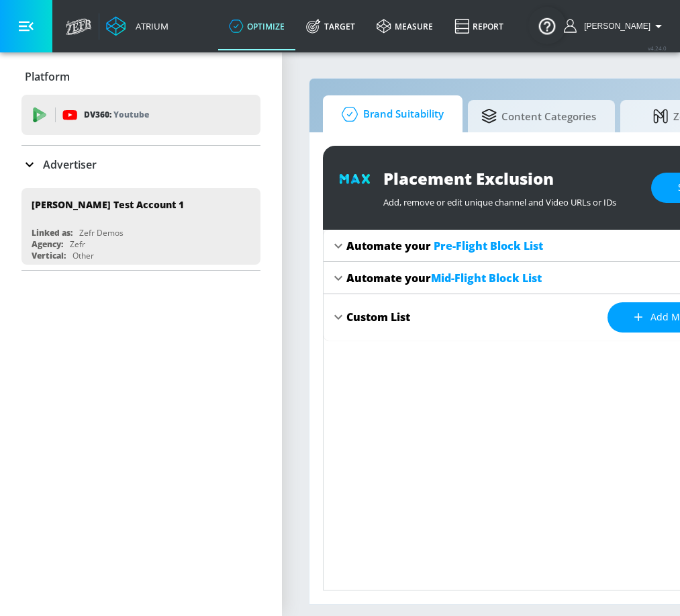 This screenshot has height=616, width=680. What do you see at coordinates (116, 115) in the screenshot?
I see `p: DV360:` at bounding box center [116, 115].